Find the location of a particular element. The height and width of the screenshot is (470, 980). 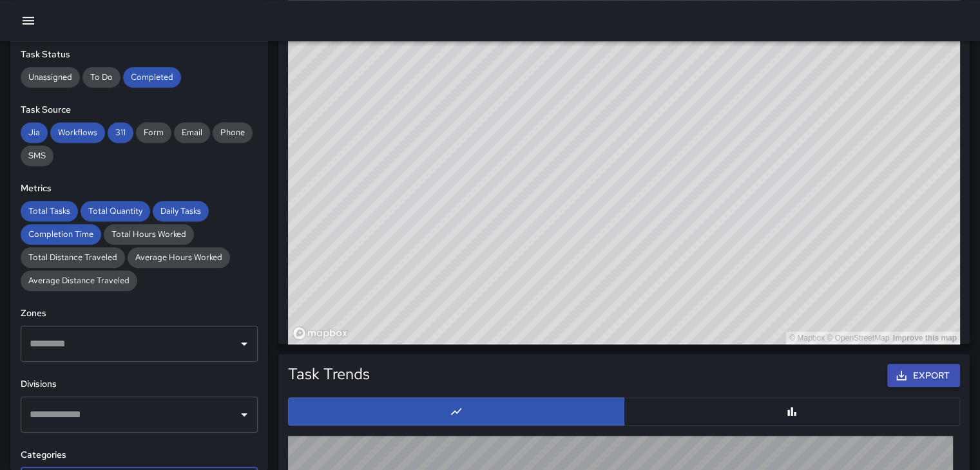

span: Total Tasks is located at coordinates (49, 211).